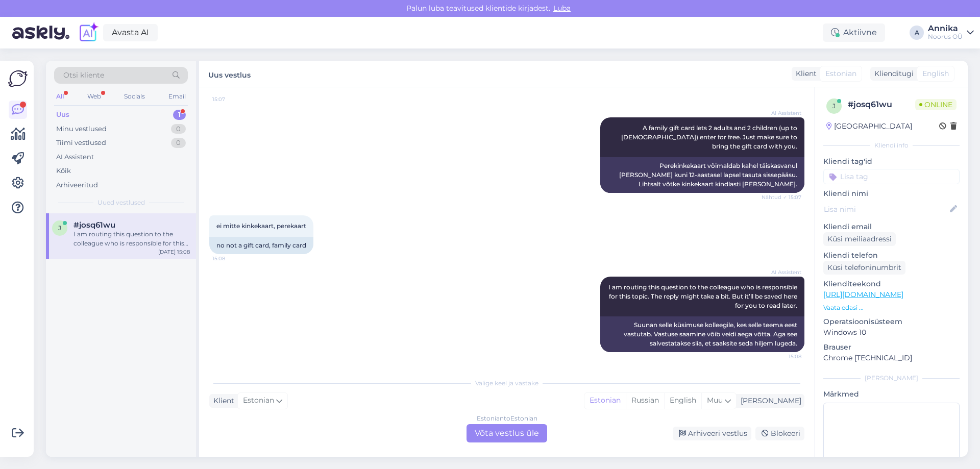 This screenshot has height=469, width=980. Describe the element at coordinates (891, 321) in the screenshot. I see `p: Operatsioonisüsteem` at that location.